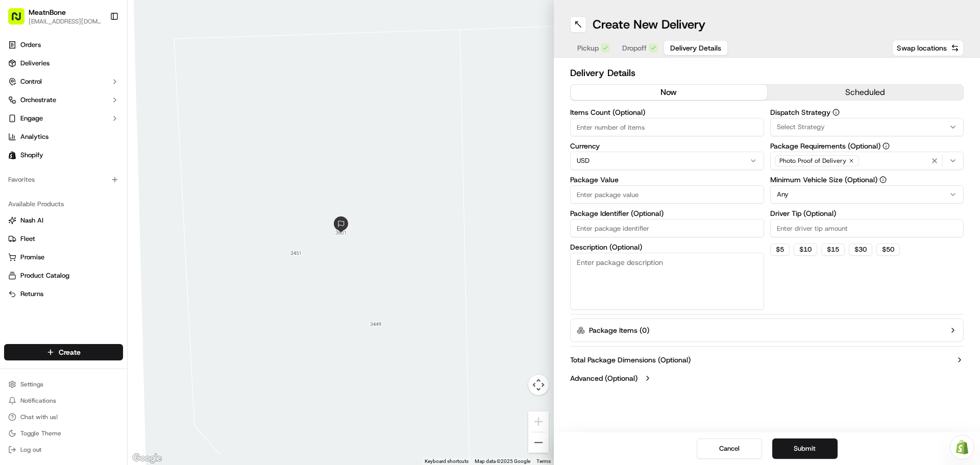 The image size is (980, 465). Describe the element at coordinates (801, 127) in the screenshot. I see `span: Select Strategy` at that location.